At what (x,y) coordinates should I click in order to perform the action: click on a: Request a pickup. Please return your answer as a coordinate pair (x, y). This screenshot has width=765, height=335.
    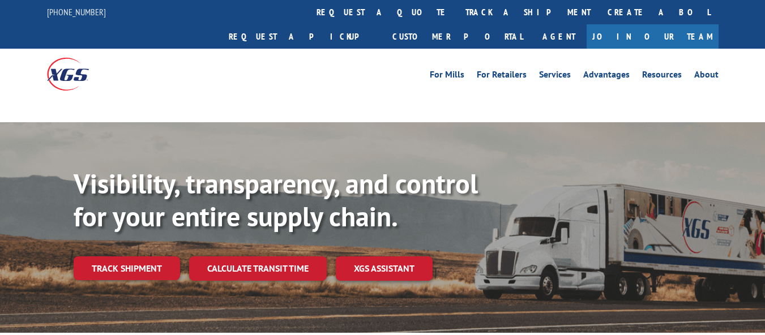
    Looking at the image, I should click on (302, 36).